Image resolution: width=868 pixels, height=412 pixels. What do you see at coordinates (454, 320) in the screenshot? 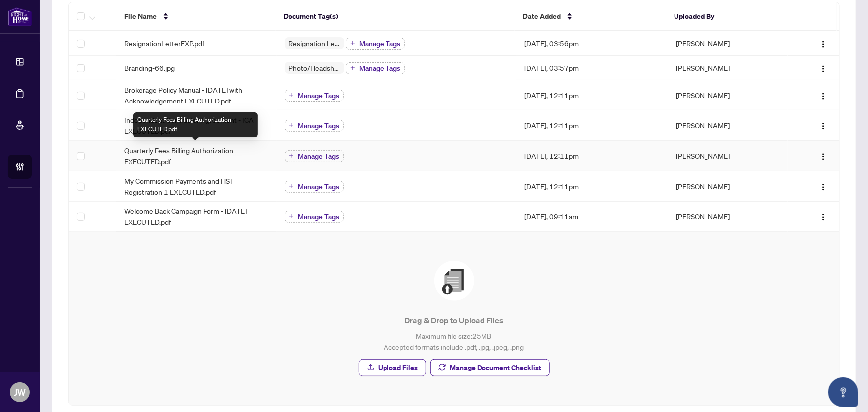
I see `p: Drag & Drop to Upload Files` at bounding box center [454, 320].